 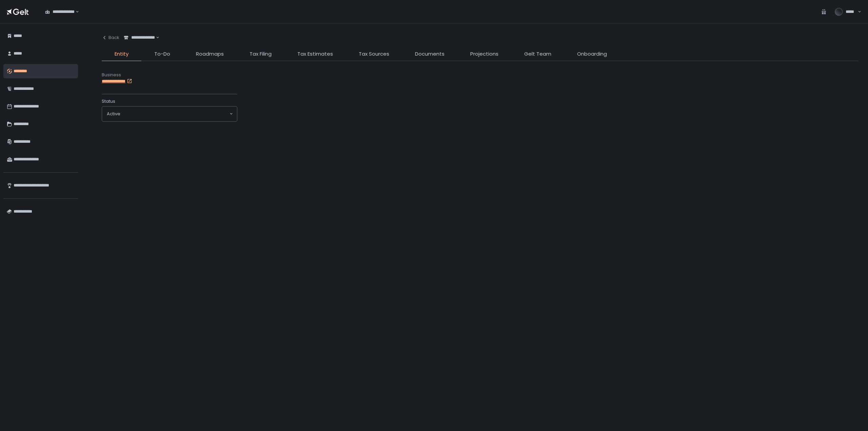 What do you see at coordinates (162, 54) in the screenshot?
I see `span: To-Do` at bounding box center [162, 54].